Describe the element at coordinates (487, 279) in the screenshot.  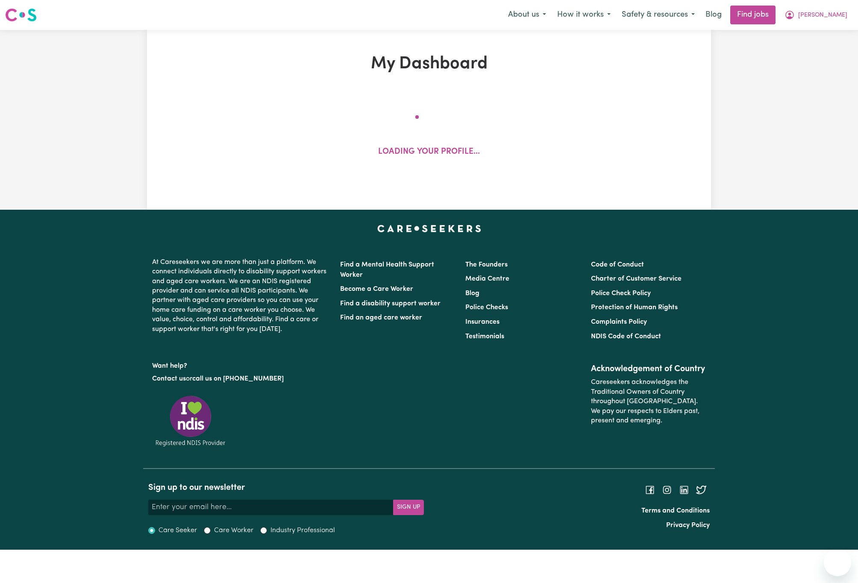
I see `a: Media Centre` at that location.